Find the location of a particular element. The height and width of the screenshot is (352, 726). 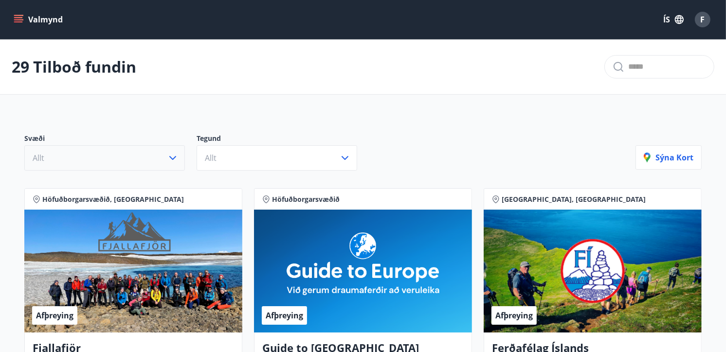

span: Höfuðborgarsvæðið is located at coordinates (306, 199).